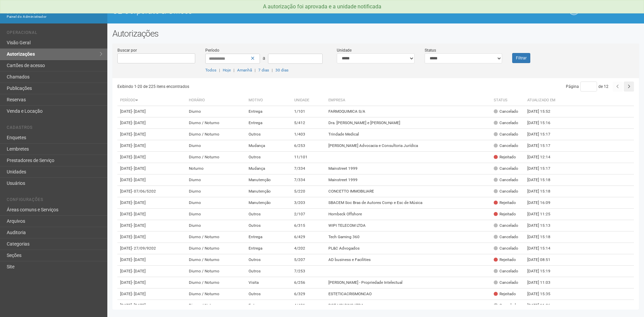 Image resolution: width=644 pixels, height=317 pixels. Describe the element at coordinates (309, 283) in the screenshot. I see `td: 6/256` at that location.